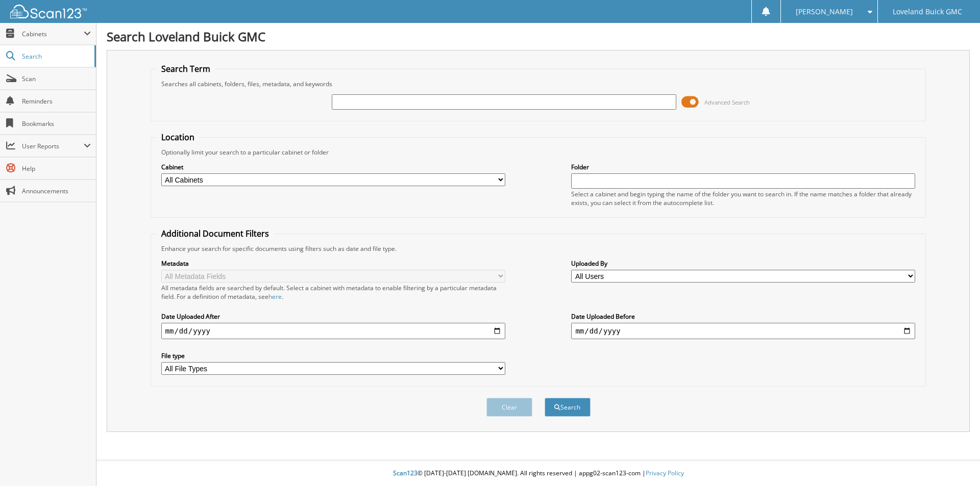 This screenshot has width=980, height=486. I want to click on span: Search, so click(56, 56).